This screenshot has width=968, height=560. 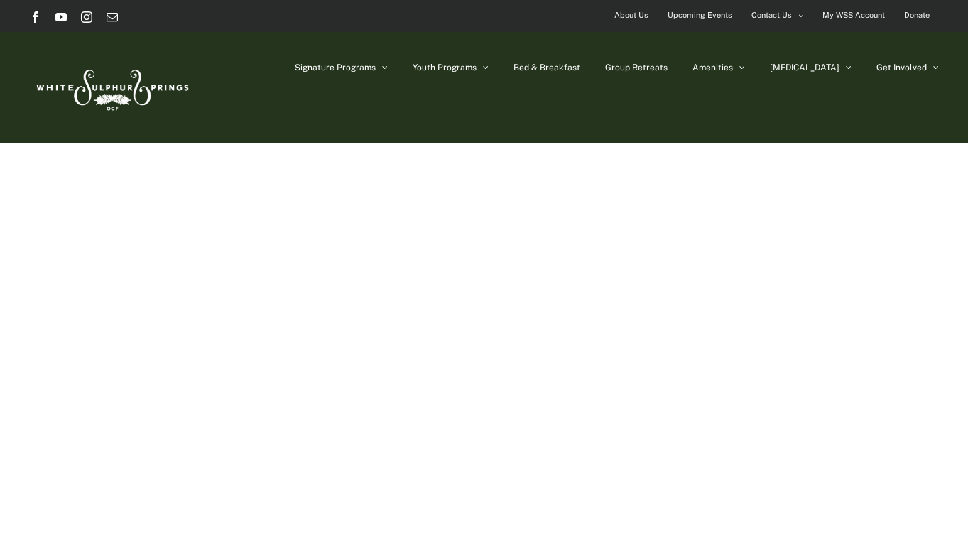 I want to click on a: Instagram, so click(x=87, y=17).